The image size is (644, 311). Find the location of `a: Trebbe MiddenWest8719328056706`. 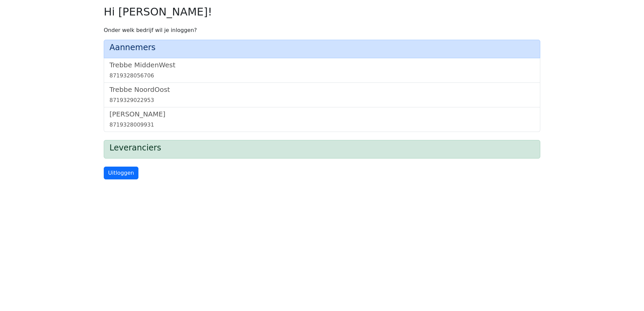

a: Trebbe MiddenWest8719328056706 is located at coordinates (322, 70).